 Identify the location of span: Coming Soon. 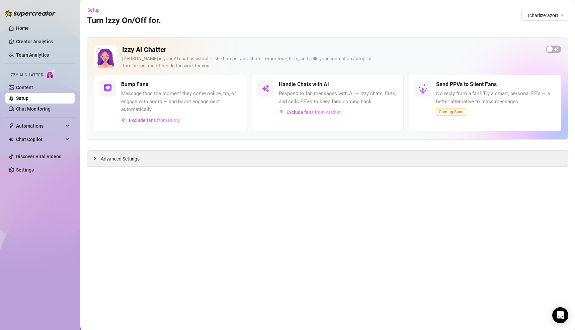
(451, 112).